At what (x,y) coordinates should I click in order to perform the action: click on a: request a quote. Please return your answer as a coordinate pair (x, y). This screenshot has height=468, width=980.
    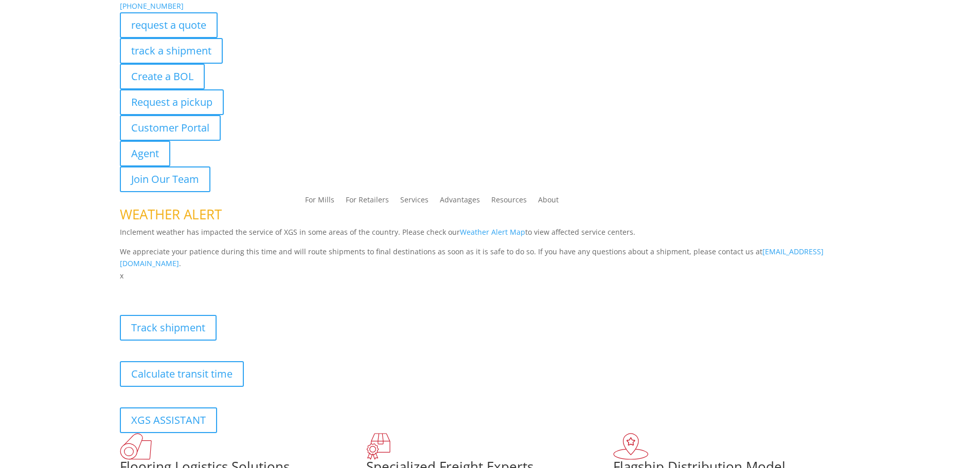
    Looking at the image, I should click on (168, 25).